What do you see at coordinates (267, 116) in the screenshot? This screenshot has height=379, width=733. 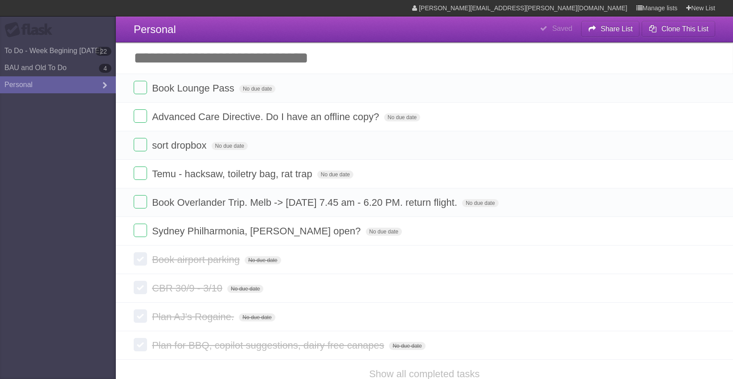 I see `span: Advanced Care Directive. Do I have an offline copy?` at bounding box center [267, 116].